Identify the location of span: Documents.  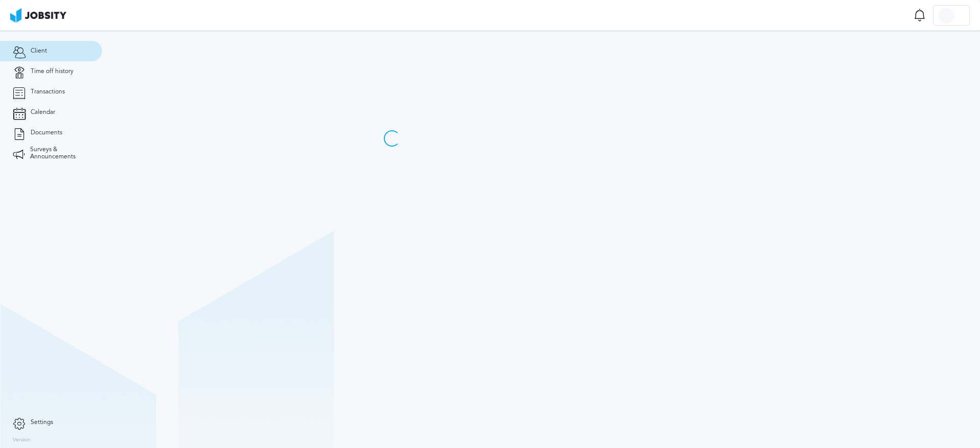
(46, 133).